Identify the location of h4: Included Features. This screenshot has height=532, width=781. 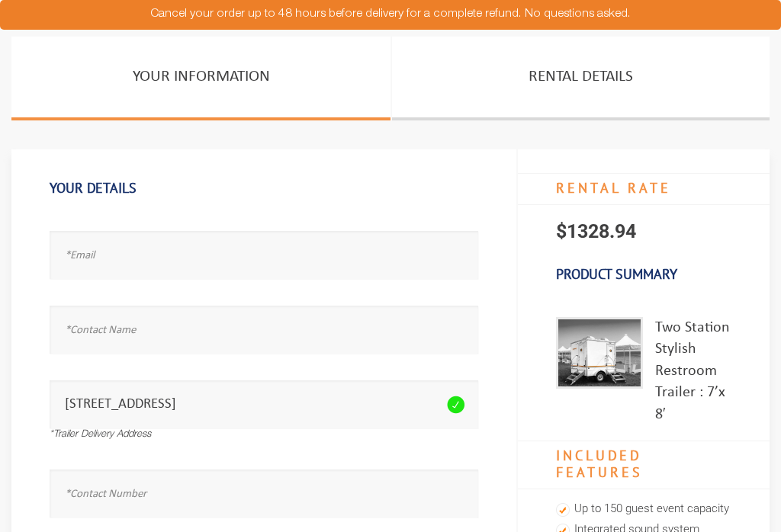
(643, 464).